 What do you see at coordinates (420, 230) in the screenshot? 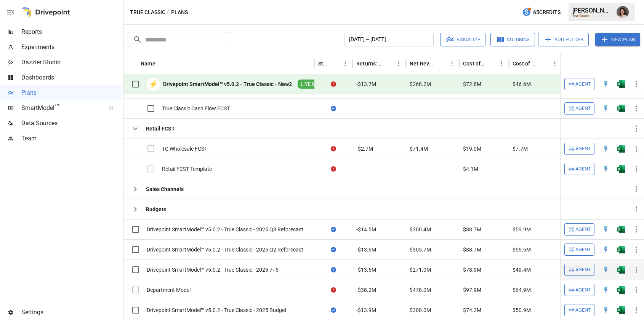
I see `span: $300.4M` at bounding box center [420, 230].